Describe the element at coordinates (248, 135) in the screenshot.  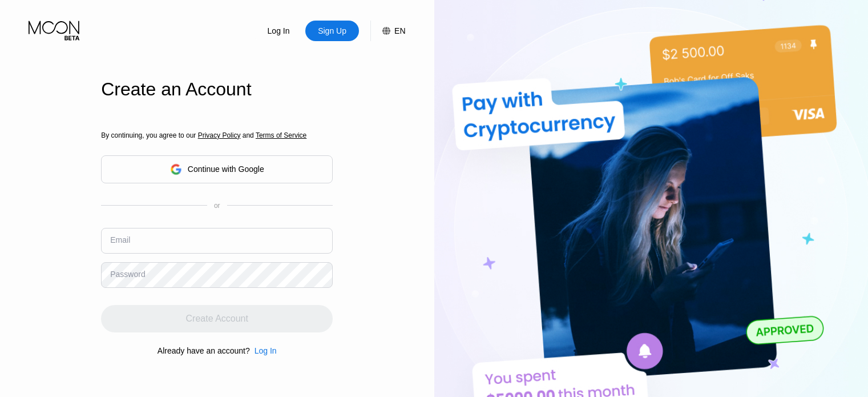
I see `span: and` at that location.